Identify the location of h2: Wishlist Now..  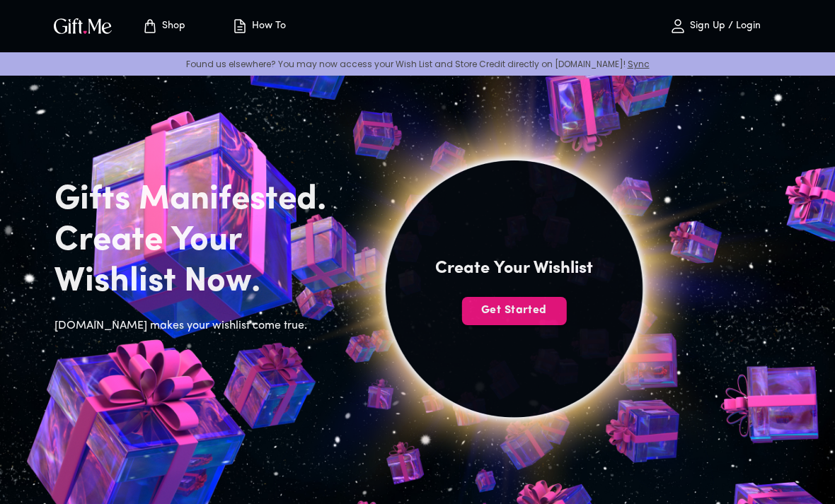
(201, 282).